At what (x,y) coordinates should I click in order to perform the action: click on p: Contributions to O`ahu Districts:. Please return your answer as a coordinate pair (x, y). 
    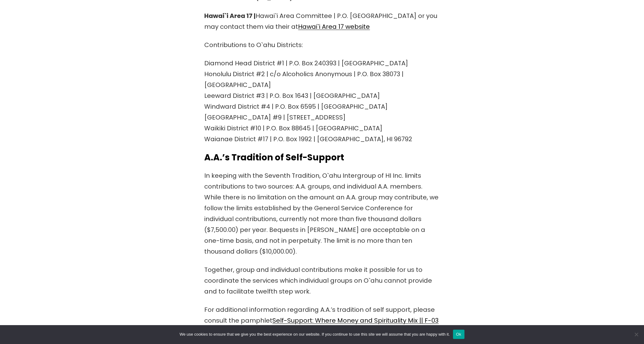
    Looking at the image, I should click on (322, 45).